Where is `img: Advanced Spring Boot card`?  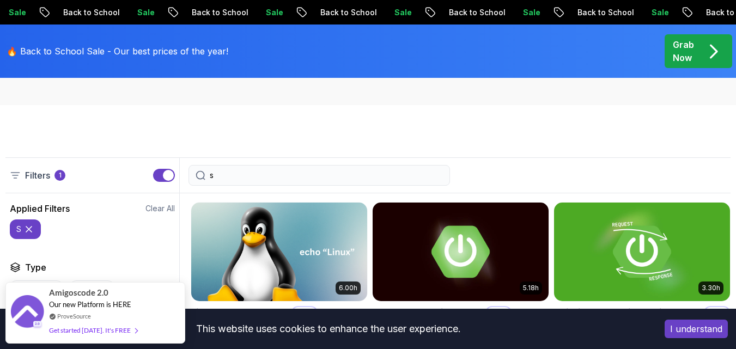 img: Advanced Spring Boot card is located at coordinates (460, 252).